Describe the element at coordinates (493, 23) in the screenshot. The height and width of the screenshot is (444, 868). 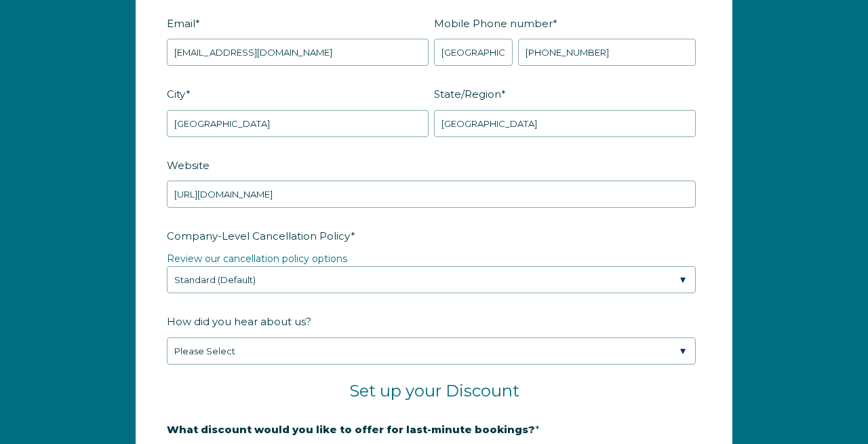
I see `span: Mobile Phone number` at that location.